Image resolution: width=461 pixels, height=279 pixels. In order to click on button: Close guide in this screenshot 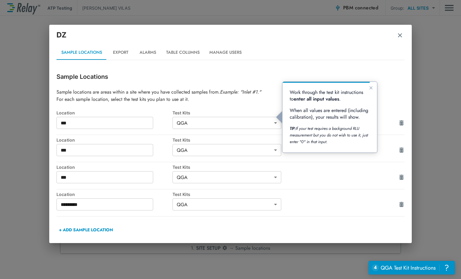, I will do `click(89, 6)`.